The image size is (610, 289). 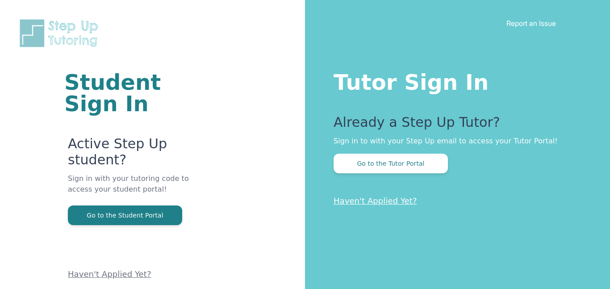 I want to click on p: Already a Step Up Tutor?, so click(x=453, y=125).